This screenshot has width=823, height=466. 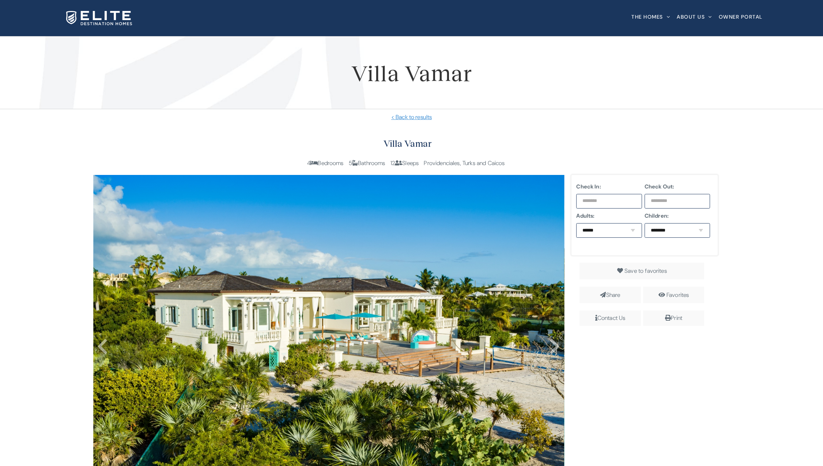 What do you see at coordinates (367, 163) in the screenshot?
I see `span: 5 Bathrooms` at bounding box center [367, 163].